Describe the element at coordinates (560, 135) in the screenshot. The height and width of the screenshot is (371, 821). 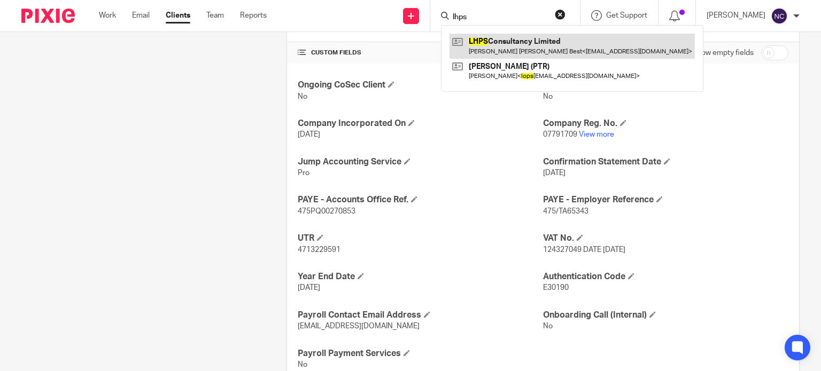
I see `span: 07791709` at that location.